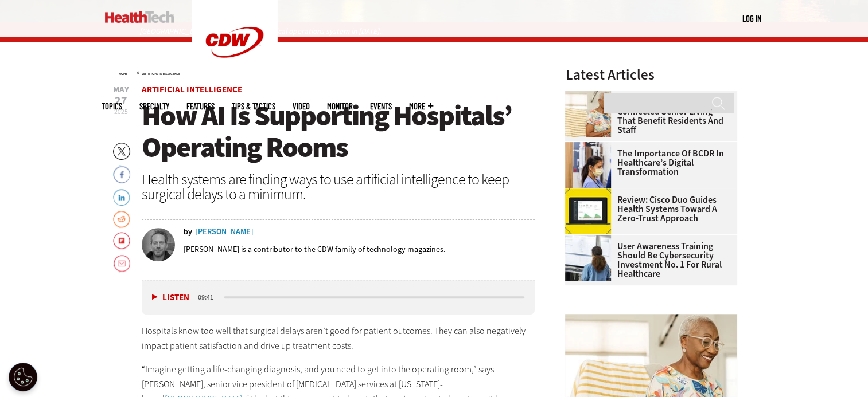 The image size is (868, 397). I want to click on a: CDW, so click(235, 81).